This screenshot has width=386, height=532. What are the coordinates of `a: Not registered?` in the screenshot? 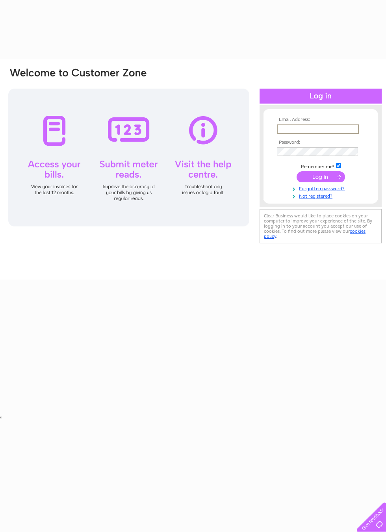 It's located at (321, 195).